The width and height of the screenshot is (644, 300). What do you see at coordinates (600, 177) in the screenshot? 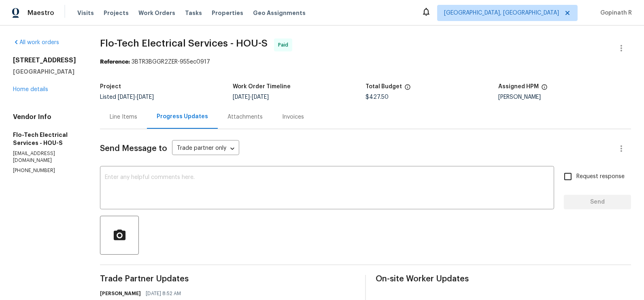
I see `span: Request response` at bounding box center [600, 177].